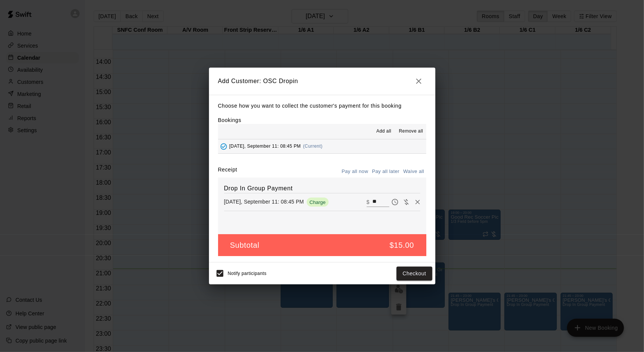  Describe the element at coordinates (406, 201) in the screenshot. I see `span: Waive payment` at that location.